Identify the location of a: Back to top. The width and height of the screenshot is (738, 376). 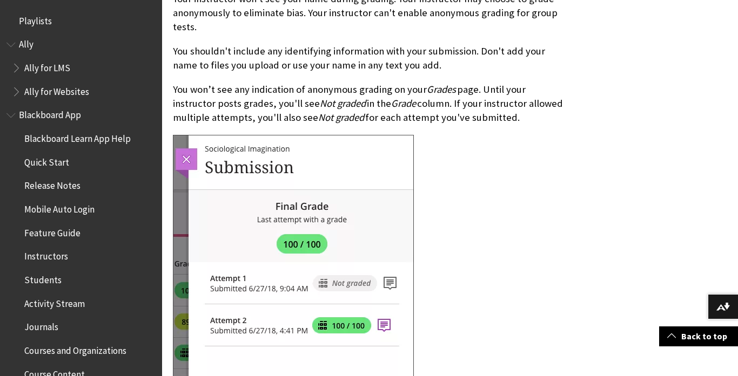
(698, 337).